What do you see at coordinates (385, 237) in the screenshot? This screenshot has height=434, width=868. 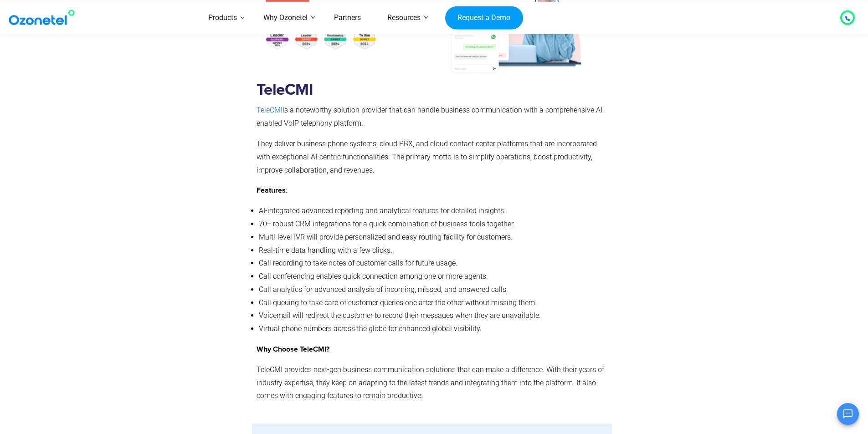 I see `span: Multi-level IVR will provide personalized and easy routing facility for customers.` at bounding box center [385, 237].